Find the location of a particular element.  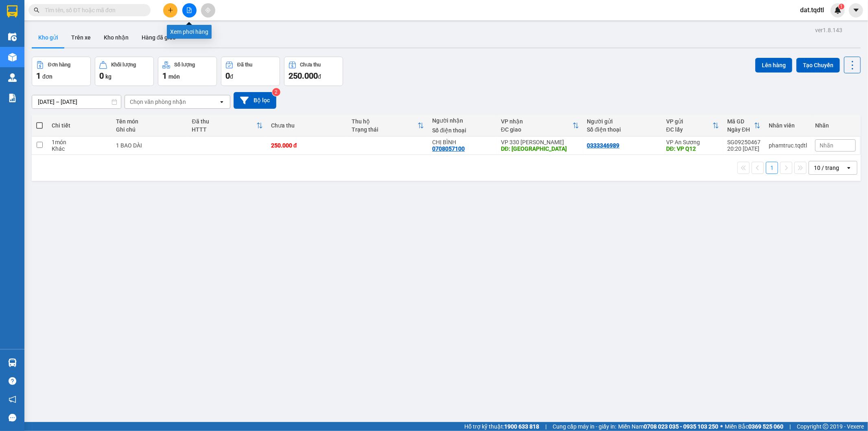

div: Người gửi is located at coordinates (623, 121).